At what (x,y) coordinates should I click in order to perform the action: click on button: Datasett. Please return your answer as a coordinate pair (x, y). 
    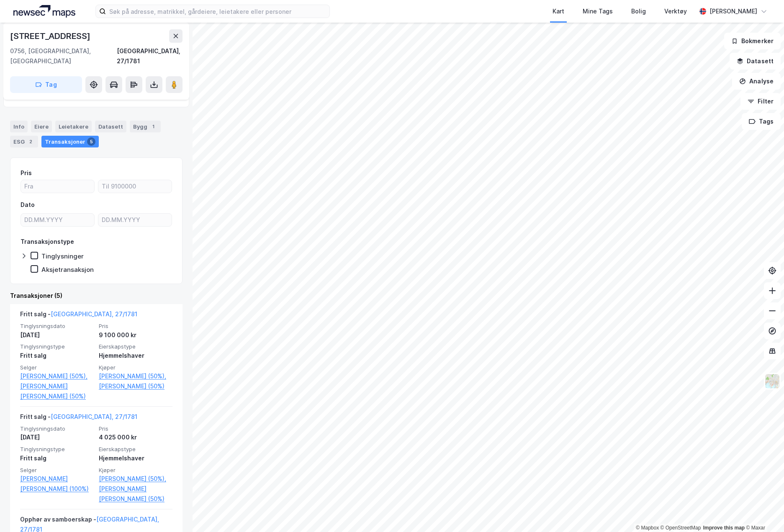
    Looking at the image, I should click on (756, 61).